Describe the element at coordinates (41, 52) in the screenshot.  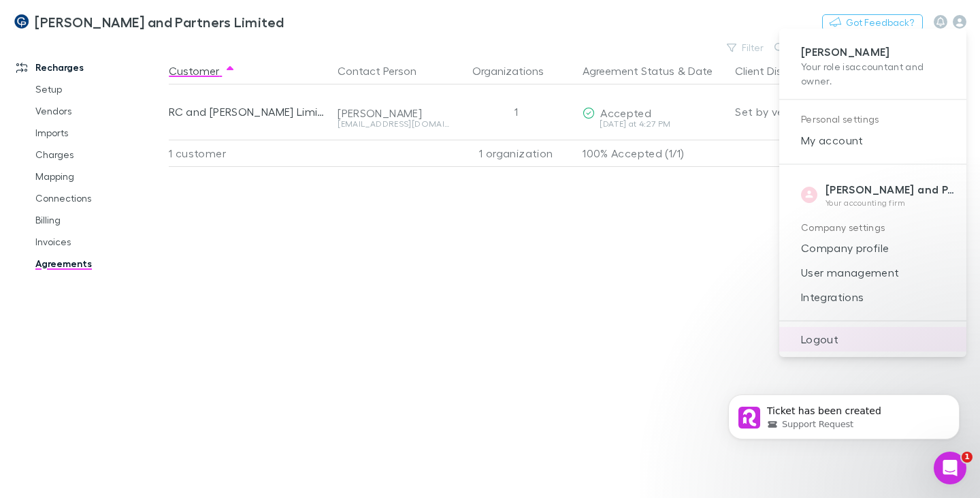
I see `img: Profile image for Rechargly` at that location.